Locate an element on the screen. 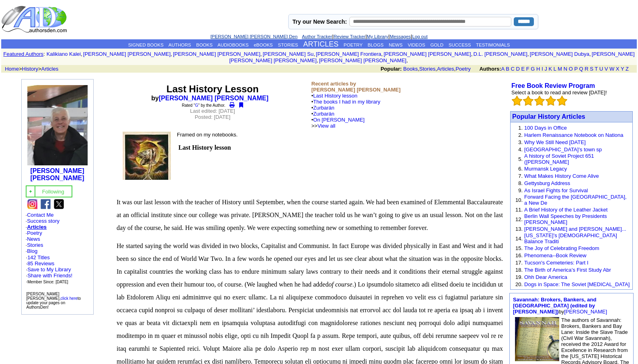  font: 10. is located at coordinates (519, 200).